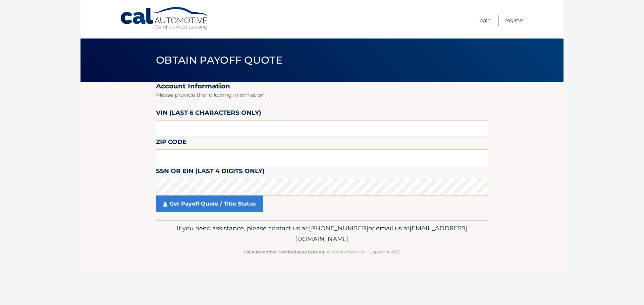 The height and width of the screenshot is (305, 644). Describe the element at coordinates (484, 20) in the screenshot. I see `a: Login` at that location.